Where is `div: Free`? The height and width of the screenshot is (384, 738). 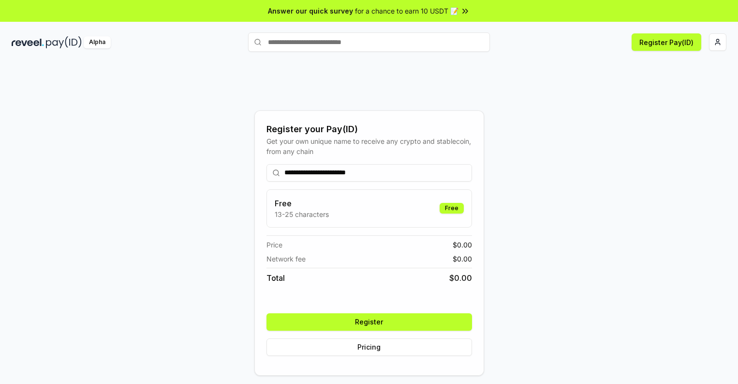 div: Free is located at coordinates (452, 208).